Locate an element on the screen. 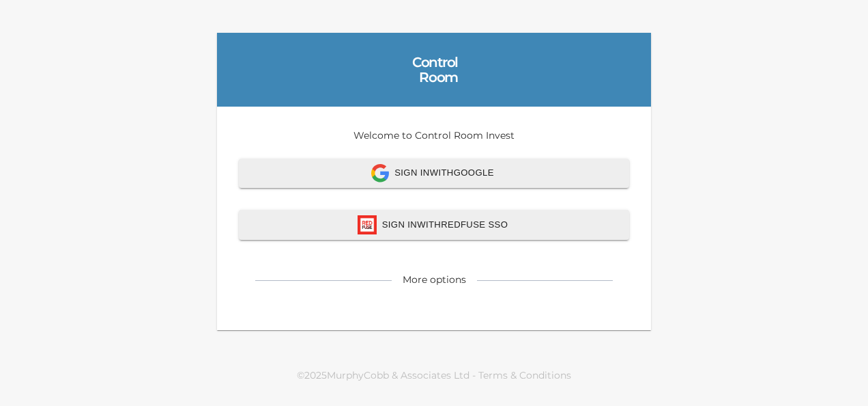 Image resolution: width=868 pixels, height=406 pixels. button: Sign InwithGoogle is located at coordinates (434, 172).